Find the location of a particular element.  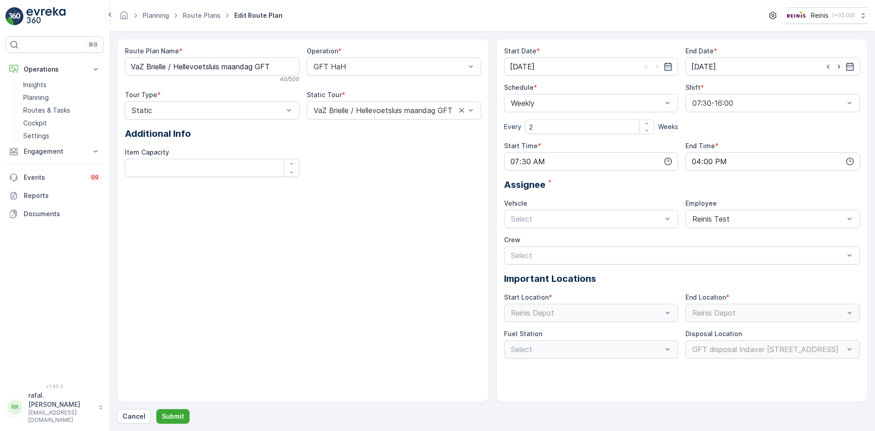

p: ⌘B is located at coordinates (93, 45).